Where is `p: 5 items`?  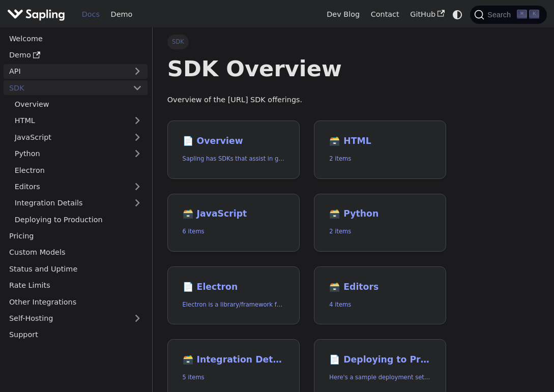
p: 5 items is located at coordinates (234, 377).